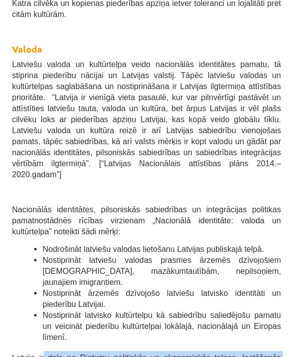 This screenshot has height=357, width=293. Describe the element at coordinates (153, 249) in the screenshot. I see `span: Nodrošināt latviešu valodas lietošanu Latvijas publiskajā telpā.` at that location.